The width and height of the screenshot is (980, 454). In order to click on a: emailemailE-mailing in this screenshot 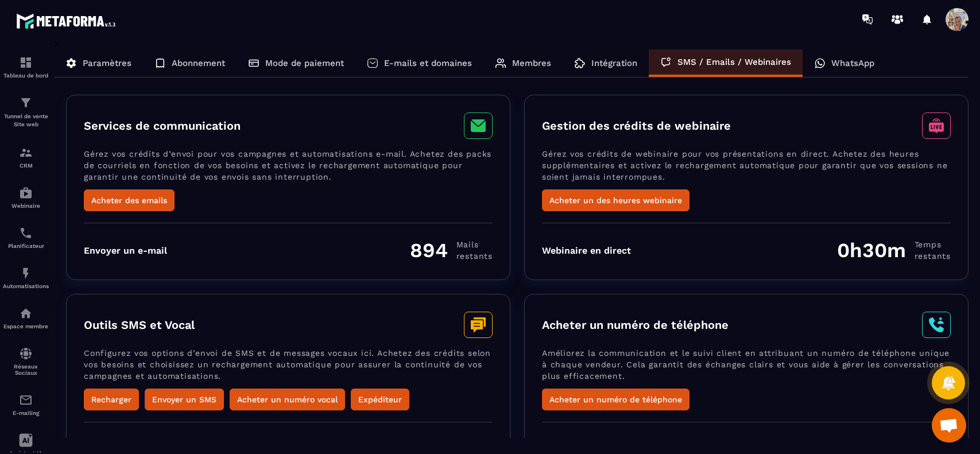, I will do `click(26, 404)`.